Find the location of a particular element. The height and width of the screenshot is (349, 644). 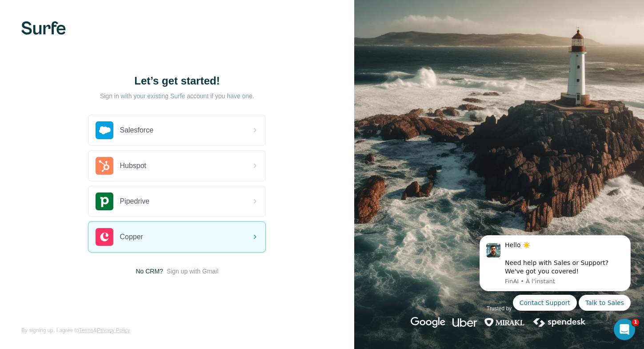

img: salesforce's logo is located at coordinates (104, 130).